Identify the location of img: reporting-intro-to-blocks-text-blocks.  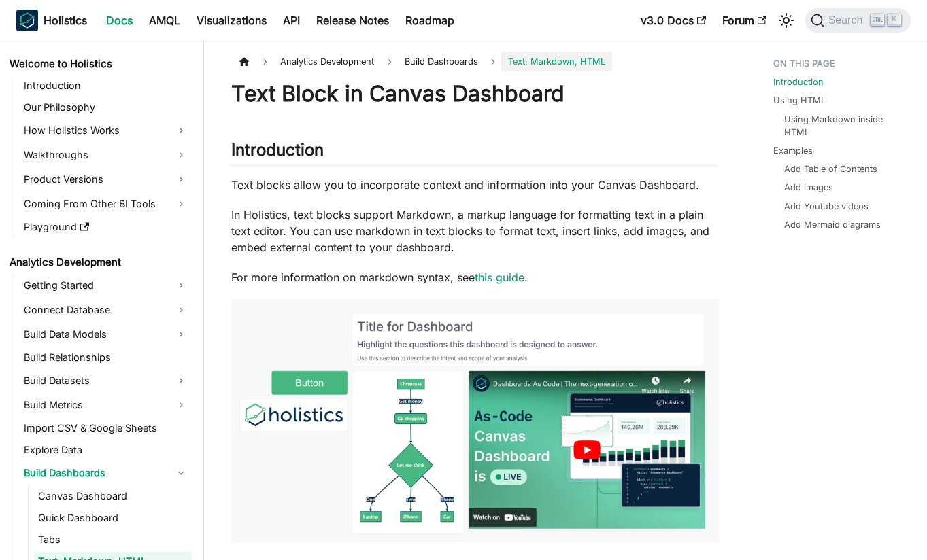
(475, 421).